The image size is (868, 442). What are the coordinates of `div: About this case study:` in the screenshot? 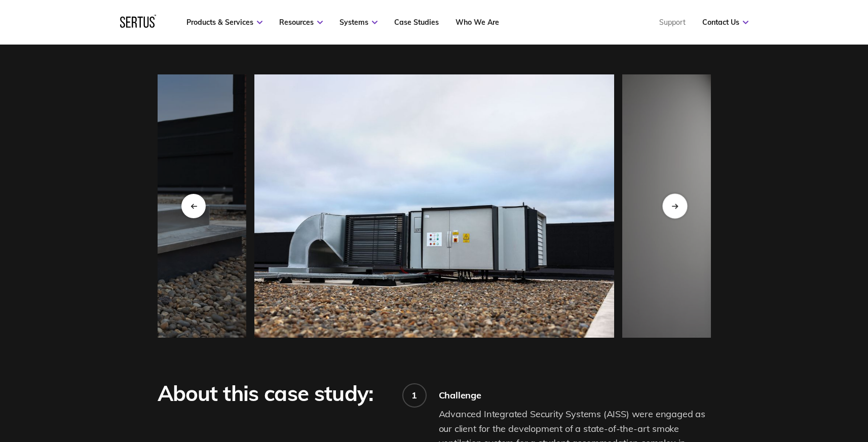 It's located at (272, 394).